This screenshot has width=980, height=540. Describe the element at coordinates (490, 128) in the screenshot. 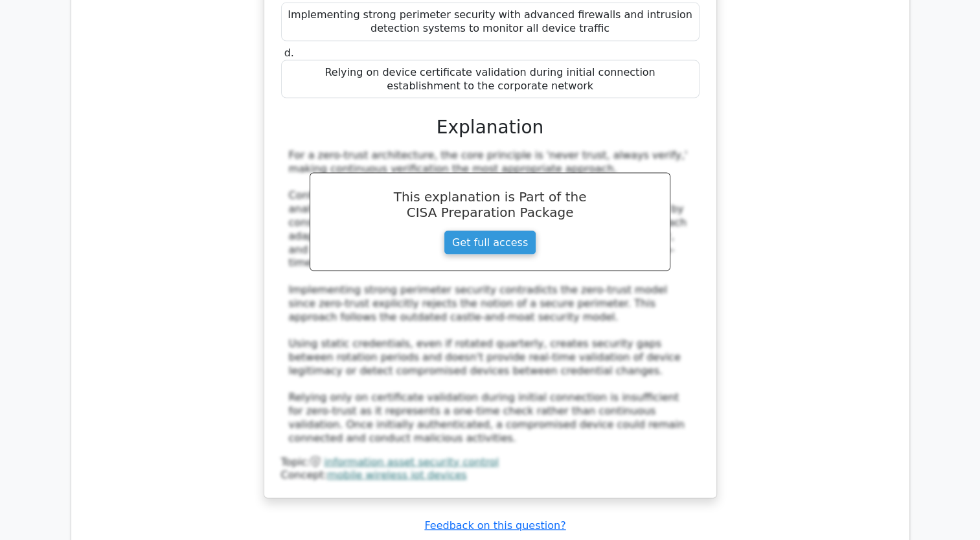

I see `h3: Explanation` at that location.